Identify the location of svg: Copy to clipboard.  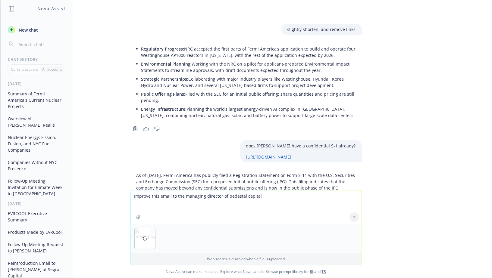
(135, 129).